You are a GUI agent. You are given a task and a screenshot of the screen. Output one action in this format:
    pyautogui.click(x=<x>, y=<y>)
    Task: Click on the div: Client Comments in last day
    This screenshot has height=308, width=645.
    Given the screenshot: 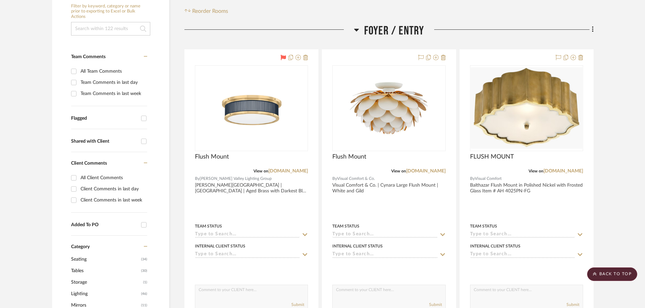 What is the action you would take?
    pyautogui.click(x=113, y=189)
    